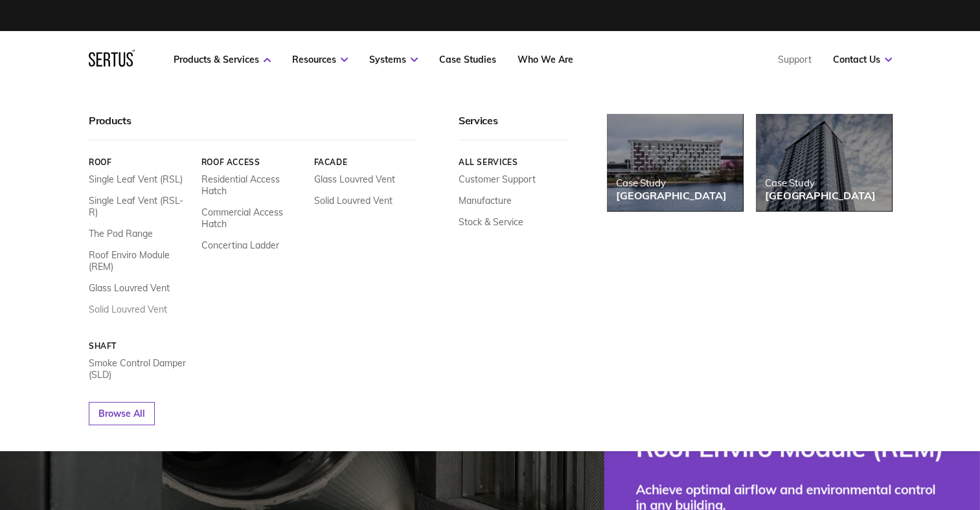 Image resolution: width=980 pixels, height=510 pixels. Describe the element at coordinates (135, 179) in the screenshot. I see `a: Single Leaf Vent (RSL)` at that location.